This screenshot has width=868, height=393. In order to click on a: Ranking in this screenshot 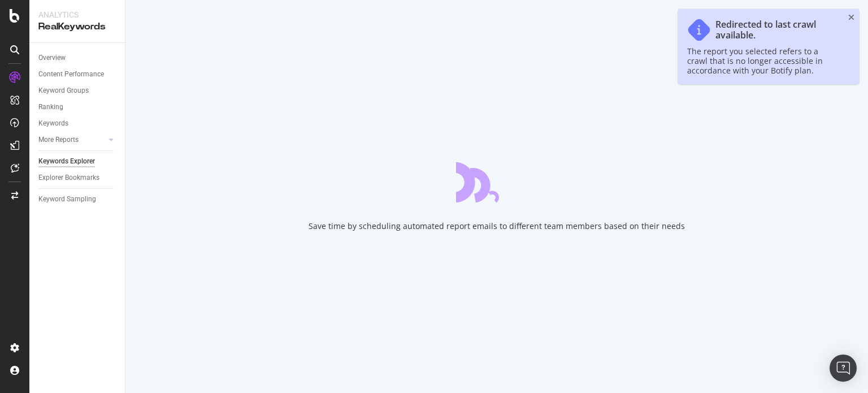, I will do `click(78, 107)`.